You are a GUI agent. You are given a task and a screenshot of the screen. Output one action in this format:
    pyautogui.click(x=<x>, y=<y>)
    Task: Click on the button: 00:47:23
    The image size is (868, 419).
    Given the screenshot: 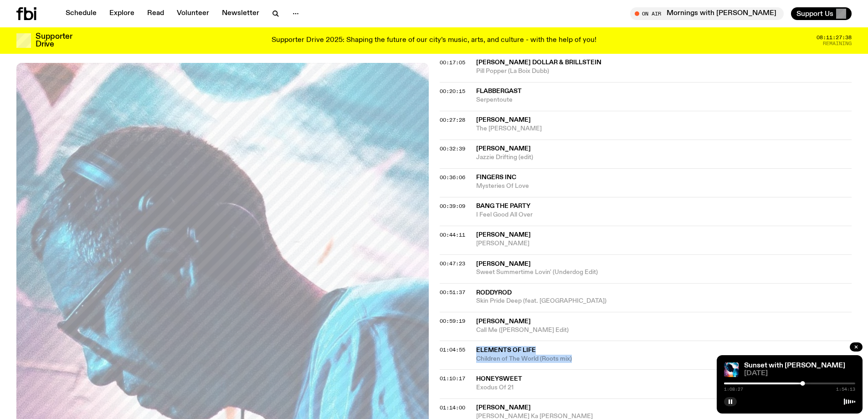 What is the action you would take?
    pyautogui.click(x=452, y=263)
    